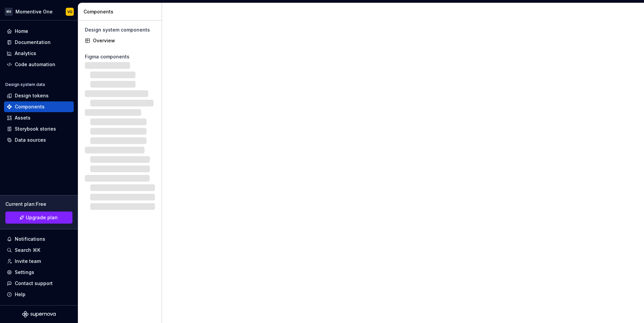 The height and width of the screenshot is (323, 644). What do you see at coordinates (39, 218) in the screenshot?
I see `button: Upgrade plan` at bounding box center [39, 218].